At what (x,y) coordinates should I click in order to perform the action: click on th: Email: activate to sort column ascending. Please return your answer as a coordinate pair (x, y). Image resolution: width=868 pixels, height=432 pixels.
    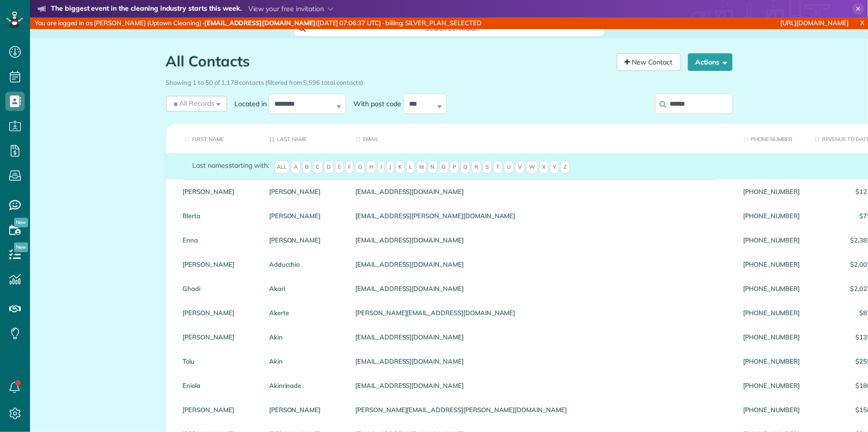
    Looking at the image, I should click on (542, 138).